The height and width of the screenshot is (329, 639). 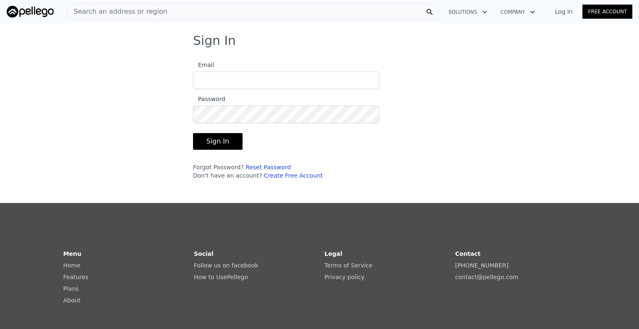 What do you see at coordinates (204, 254) in the screenshot?
I see `strong: Social` at bounding box center [204, 254].